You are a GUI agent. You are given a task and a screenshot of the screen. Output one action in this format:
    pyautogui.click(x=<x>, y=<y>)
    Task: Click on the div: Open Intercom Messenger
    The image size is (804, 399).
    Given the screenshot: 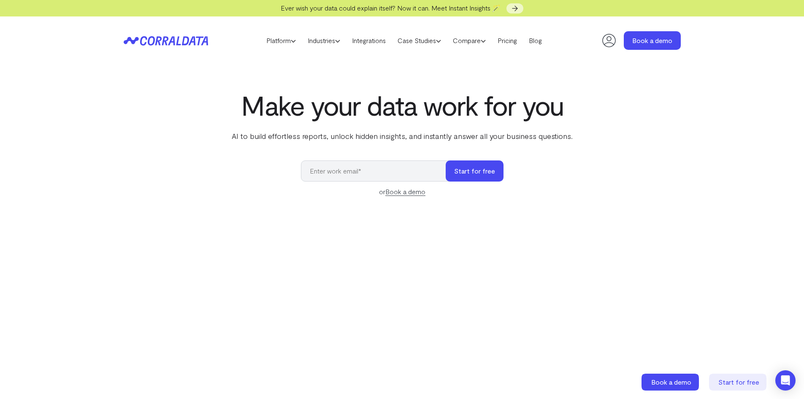 What is the action you would take?
    pyautogui.click(x=785, y=380)
    